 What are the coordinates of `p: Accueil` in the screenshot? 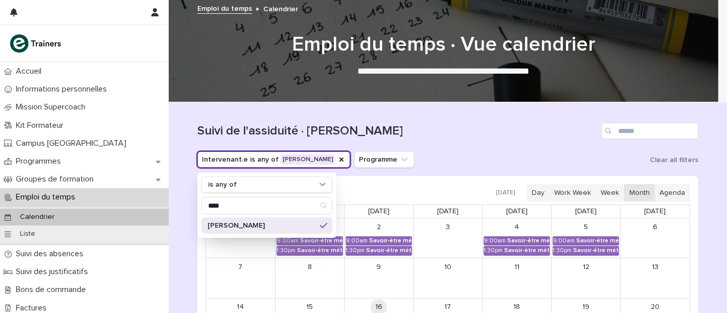 It's located at (31, 71).